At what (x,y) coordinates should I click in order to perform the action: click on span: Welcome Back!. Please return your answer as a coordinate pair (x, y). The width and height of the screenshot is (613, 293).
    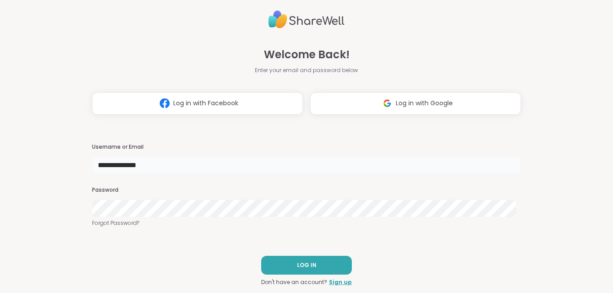
    Looking at the image, I should click on (306, 55).